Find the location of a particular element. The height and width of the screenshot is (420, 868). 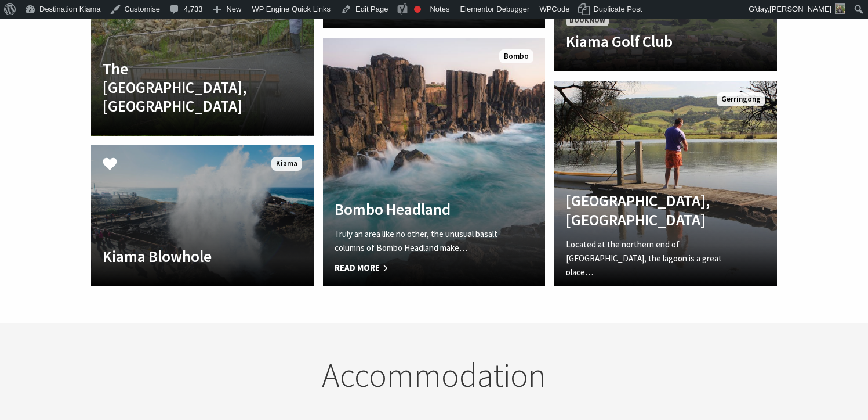

a: Bombo Headland Truly an area like no other, the unusual basalt columns of Bombo Headland make… Re... is located at coordinates (434, 162).